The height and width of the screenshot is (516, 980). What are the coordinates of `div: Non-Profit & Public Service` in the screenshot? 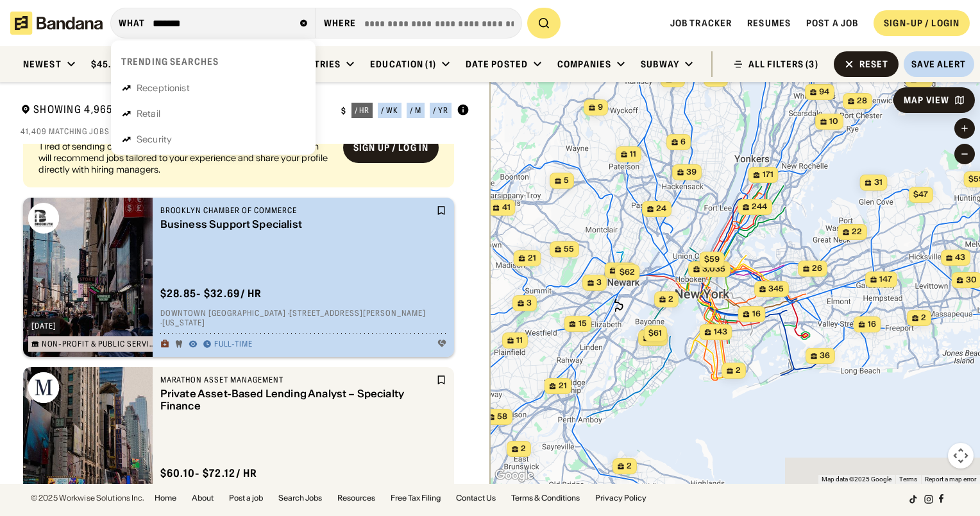 It's located at (98, 344).